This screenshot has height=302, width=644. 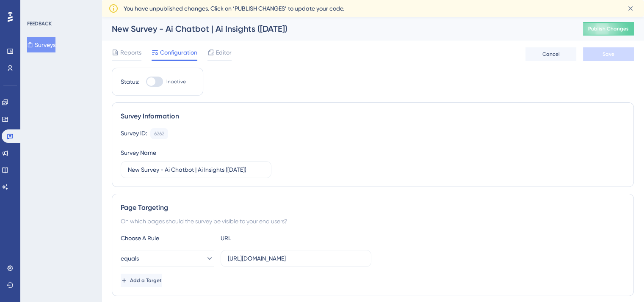 I want to click on div: URL, so click(x=267, y=238).